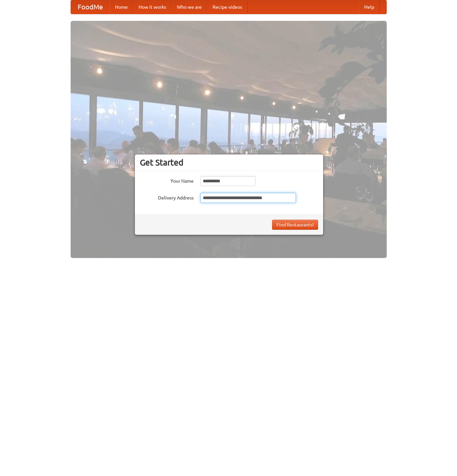 The image size is (457, 476). Describe the element at coordinates (369, 7) in the screenshot. I see `a: Help` at that location.